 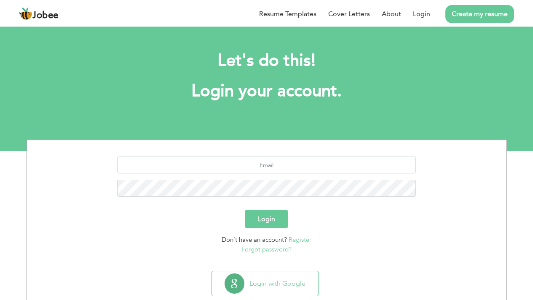 I want to click on img: jobee.io, so click(x=26, y=14).